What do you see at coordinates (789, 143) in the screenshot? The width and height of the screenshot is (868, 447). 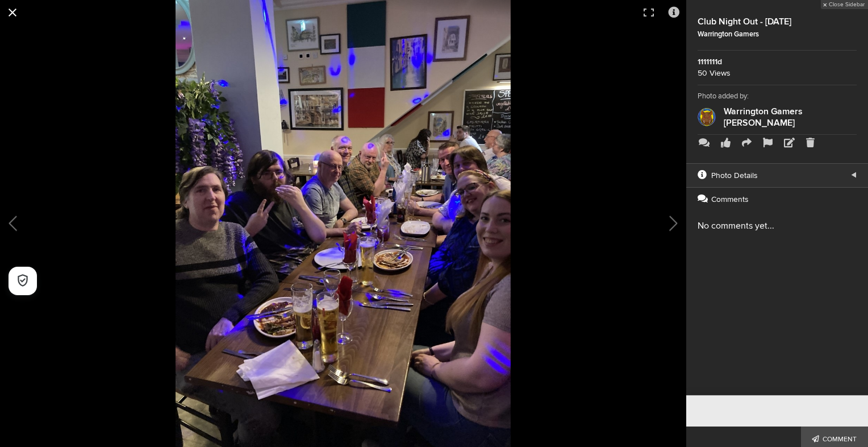 I see `a: Edit title` at bounding box center [789, 143].